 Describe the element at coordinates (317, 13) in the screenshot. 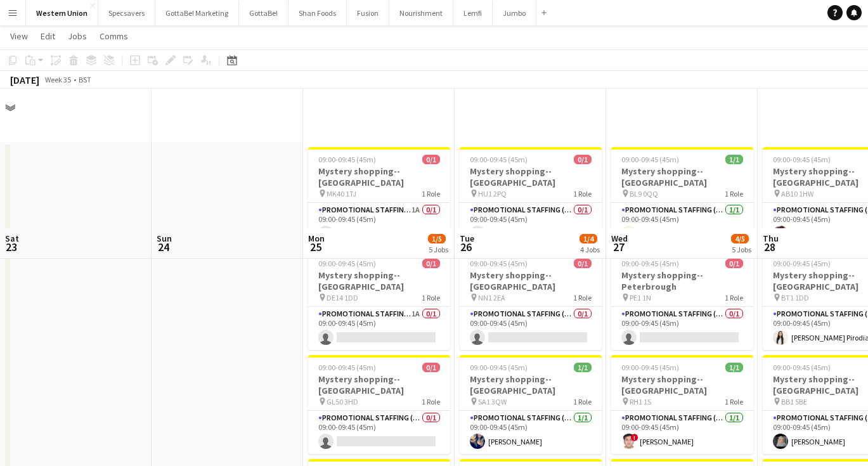

I see `button: Shan Foods` at that location.